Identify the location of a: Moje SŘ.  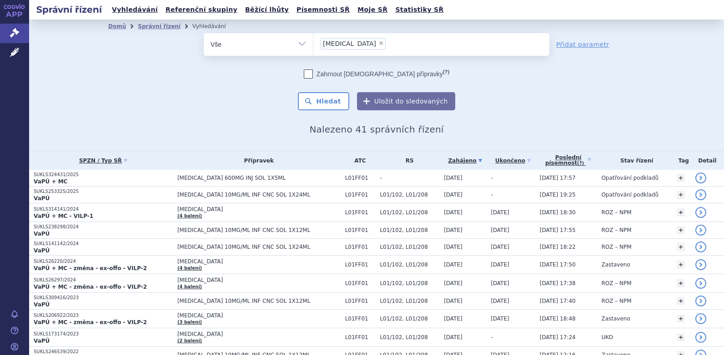
(372, 10).